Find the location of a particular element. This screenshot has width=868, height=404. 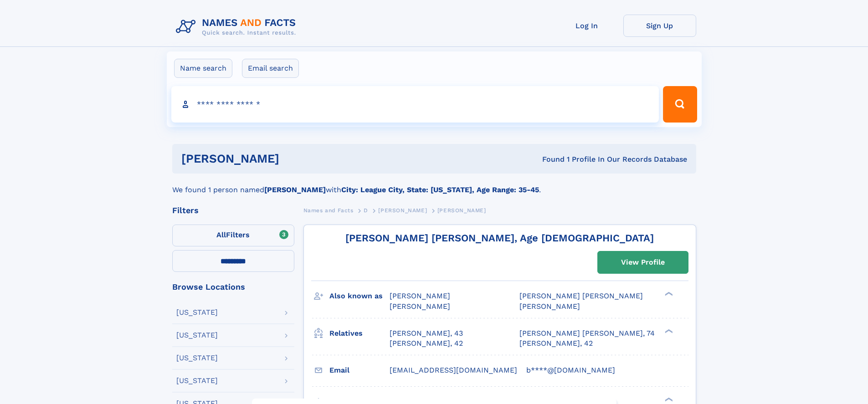

div: Browse Locations is located at coordinates (233, 287).